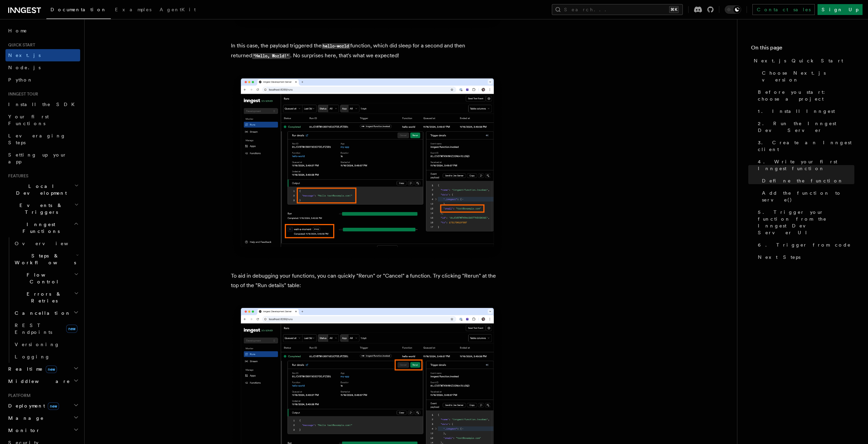 The image size is (868, 444). What do you see at coordinates (40, 208) in the screenshot?
I see `span: Events & Triggers` at bounding box center [40, 208].